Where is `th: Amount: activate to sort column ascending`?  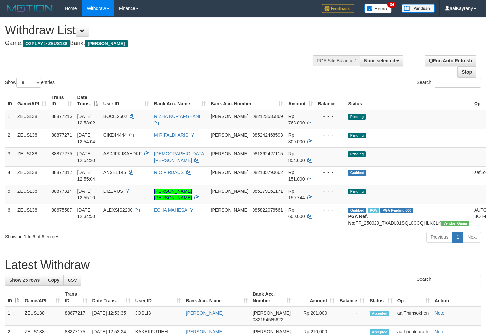 th: Amount: activate to sort column ascending is located at coordinates (301, 100).